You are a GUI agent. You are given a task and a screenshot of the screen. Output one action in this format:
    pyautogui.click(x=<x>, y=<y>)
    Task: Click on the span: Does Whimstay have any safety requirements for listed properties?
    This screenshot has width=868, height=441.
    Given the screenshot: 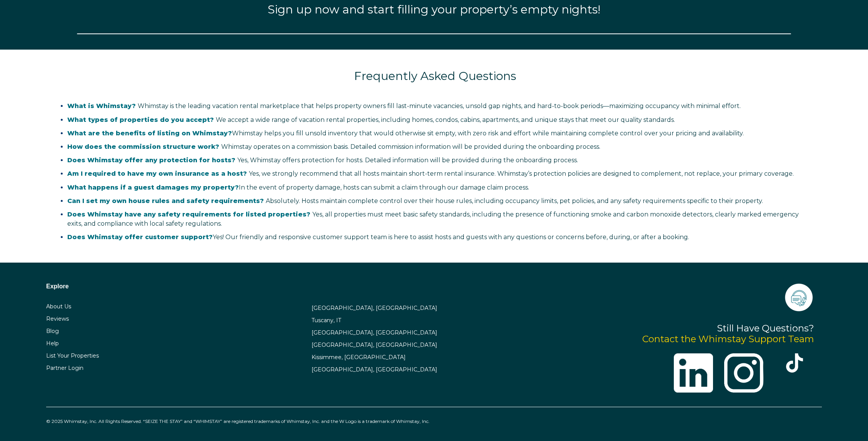 What is the action you would take?
    pyautogui.click(x=189, y=214)
    